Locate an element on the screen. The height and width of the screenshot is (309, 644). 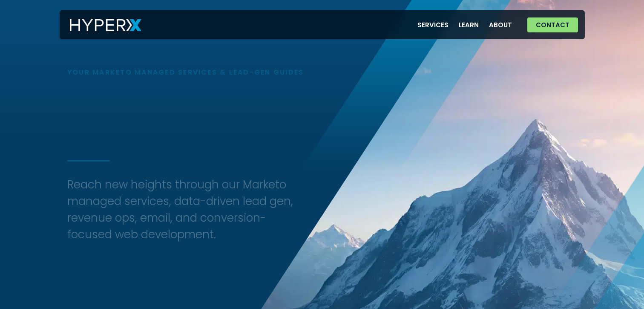
a: About is located at coordinates (501, 25).